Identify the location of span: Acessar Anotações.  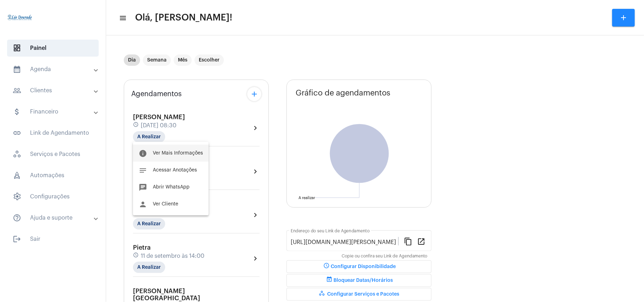
(175, 170).